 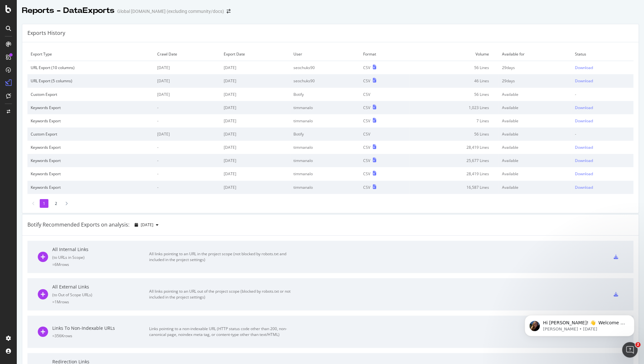 What do you see at coordinates (91, 54) in the screenshot?
I see `td: Export Type` at bounding box center [91, 54].